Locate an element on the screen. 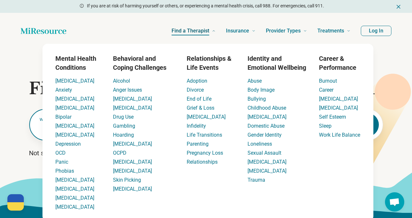 The width and height of the screenshot is (412, 218). a: Skin Picking is located at coordinates (127, 180).